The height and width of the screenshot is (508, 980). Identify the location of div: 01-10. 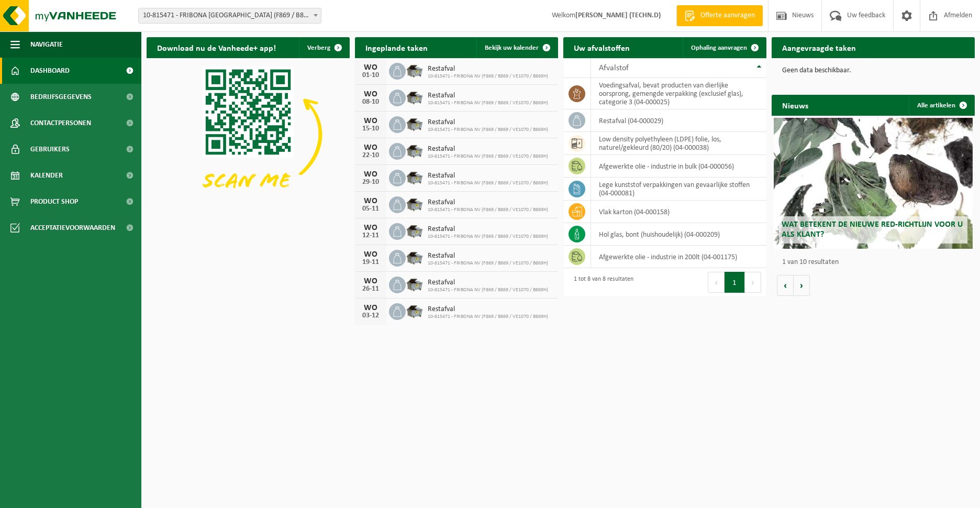
(371, 75).